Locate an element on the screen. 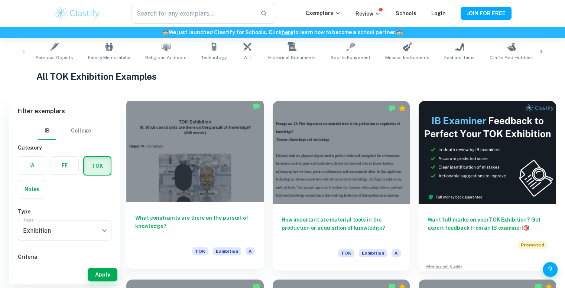 Image resolution: width=565 pixels, height=288 pixels. h6: Type is located at coordinates (65, 212).